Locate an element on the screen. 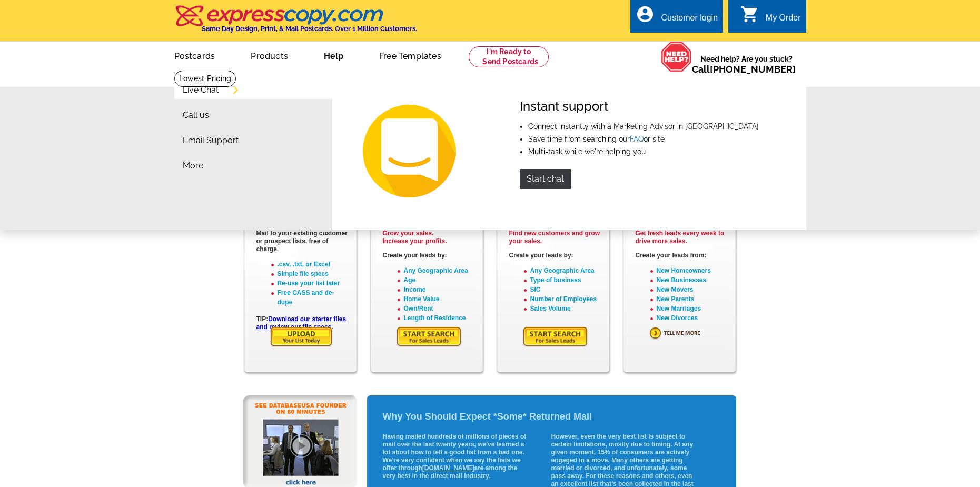 The image size is (980, 487). img: Upload your existing mailing list of customers or prospects today. is located at coordinates (301, 336).